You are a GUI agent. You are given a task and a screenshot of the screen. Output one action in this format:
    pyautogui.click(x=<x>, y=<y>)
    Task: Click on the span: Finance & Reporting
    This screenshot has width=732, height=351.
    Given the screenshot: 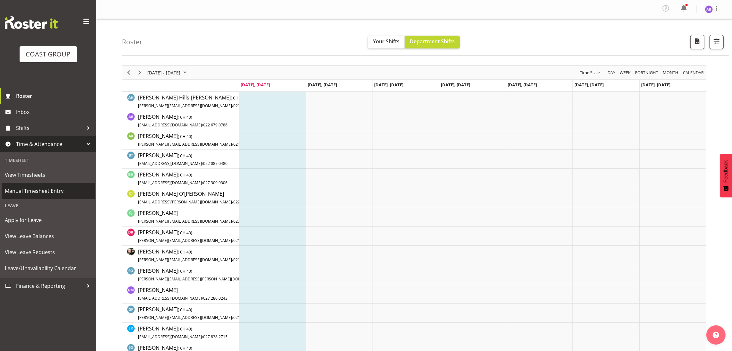 What is the action you would take?
    pyautogui.click(x=50, y=286)
    